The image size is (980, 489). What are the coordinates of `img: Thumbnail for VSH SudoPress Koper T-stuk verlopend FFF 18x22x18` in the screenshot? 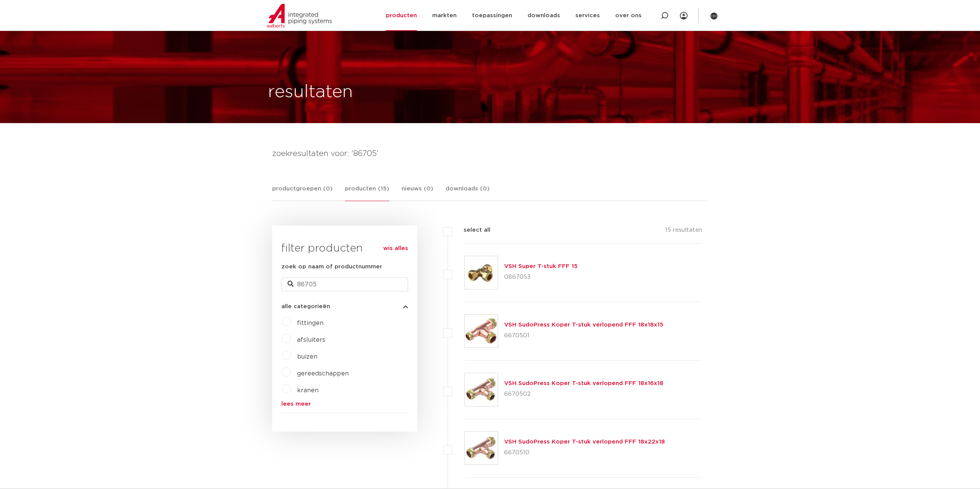 It's located at (481, 448).